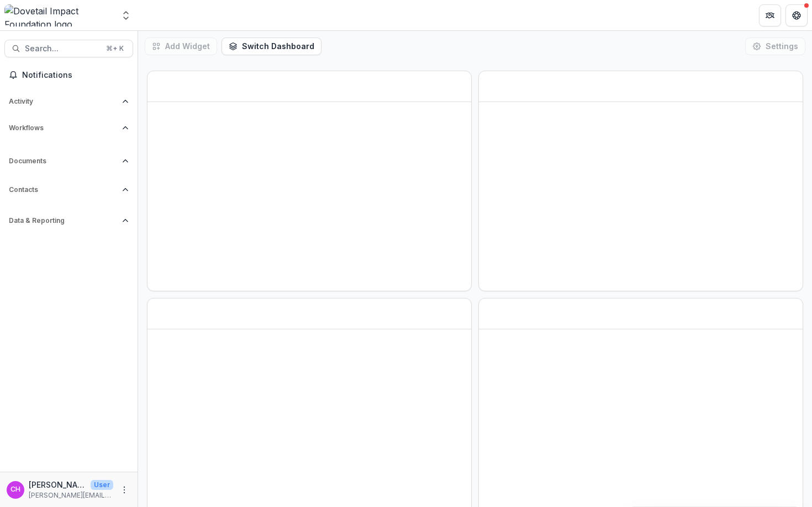 This screenshot has width=812, height=507. I want to click on span: Notifications, so click(75, 75).